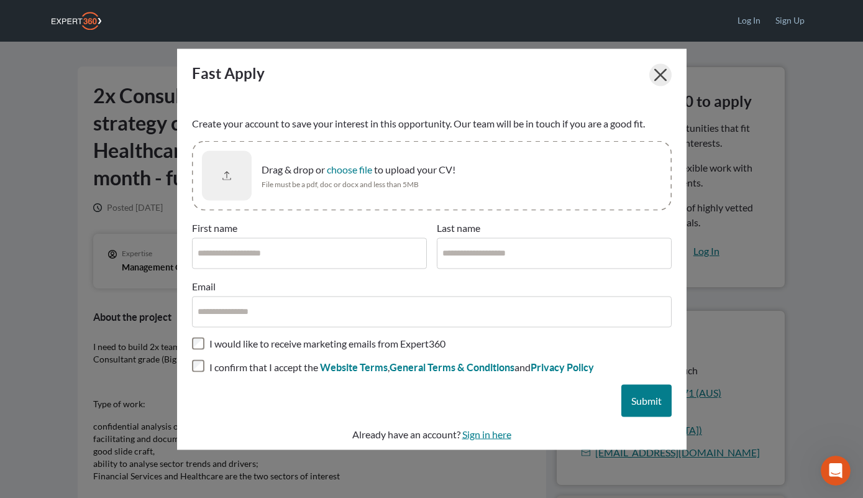  Describe the element at coordinates (358, 169) in the screenshot. I see `span: Drag & drop or to upload your CV!` at that location.